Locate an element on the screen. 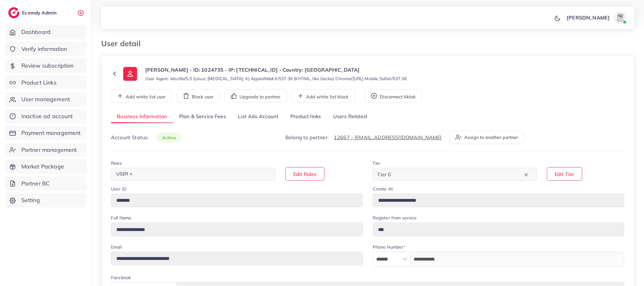 The image size is (644, 286). label: Tier is located at coordinates (376, 163).